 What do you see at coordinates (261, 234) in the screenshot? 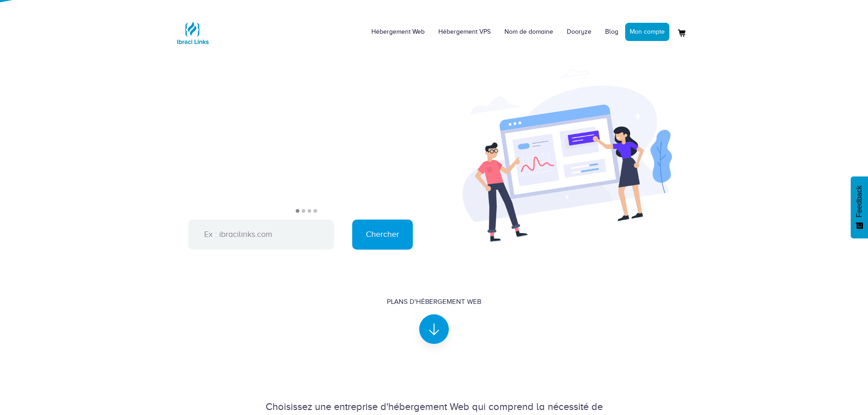
I see `input: Ex : ibracilinks.com` at bounding box center [261, 234].